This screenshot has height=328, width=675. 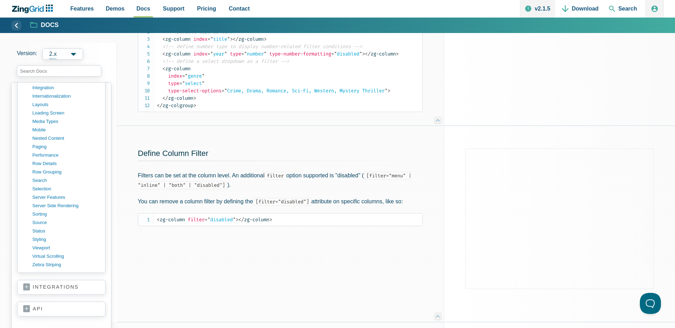 What do you see at coordinates (193, 76) in the screenshot?
I see `span: genre` at bounding box center [193, 76].